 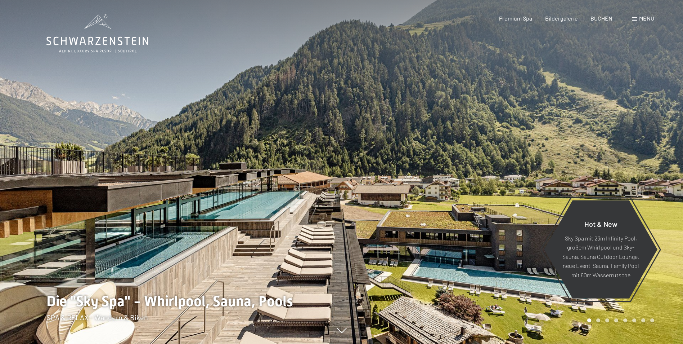 What do you see at coordinates (625, 320) in the screenshot?
I see `div: Carousel Page 5` at bounding box center [625, 320].